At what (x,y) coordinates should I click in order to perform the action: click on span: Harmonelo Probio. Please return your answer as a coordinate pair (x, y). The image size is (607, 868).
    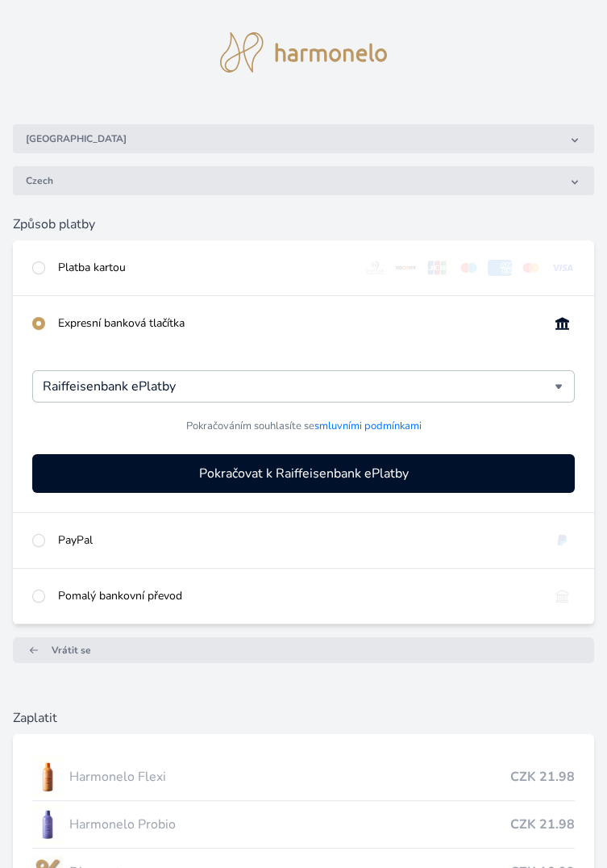
    Looking at the image, I should click on (289, 824).